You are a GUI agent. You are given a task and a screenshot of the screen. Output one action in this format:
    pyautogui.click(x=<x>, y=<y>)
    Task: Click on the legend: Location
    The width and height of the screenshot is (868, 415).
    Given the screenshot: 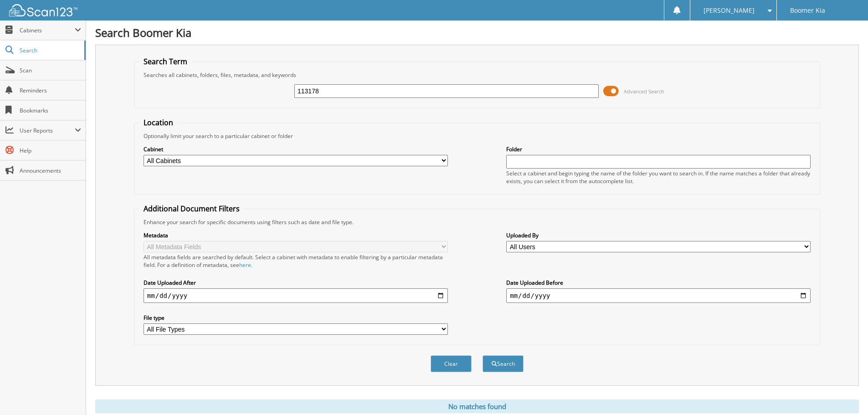 What is the action you would take?
    pyautogui.click(x=158, y=123)
    